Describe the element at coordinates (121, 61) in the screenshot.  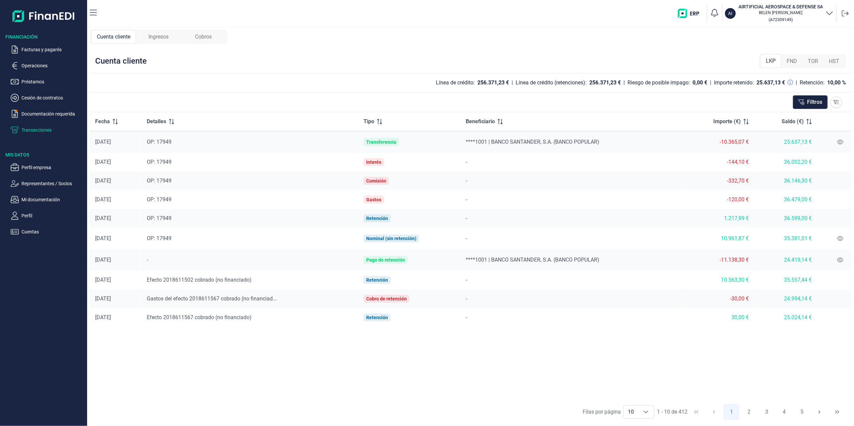
I see `div: Cuenta cliente` at that location.